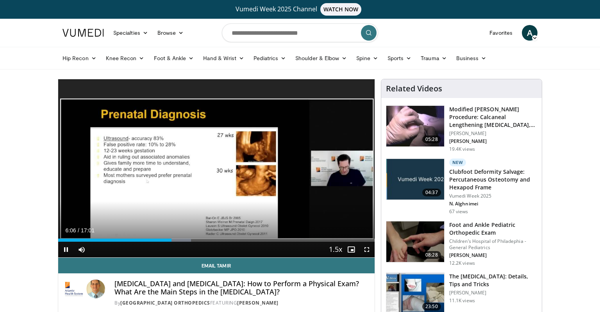 The image size is (600, 312). I want to click on a: Hand & Wrist, so click(223, 58).